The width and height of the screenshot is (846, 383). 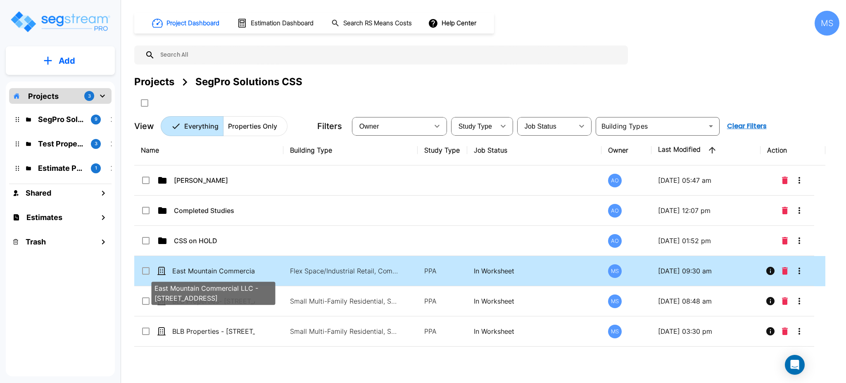 I want to click on p: SegPro Solutions CSS, so click(x=61, y=119).